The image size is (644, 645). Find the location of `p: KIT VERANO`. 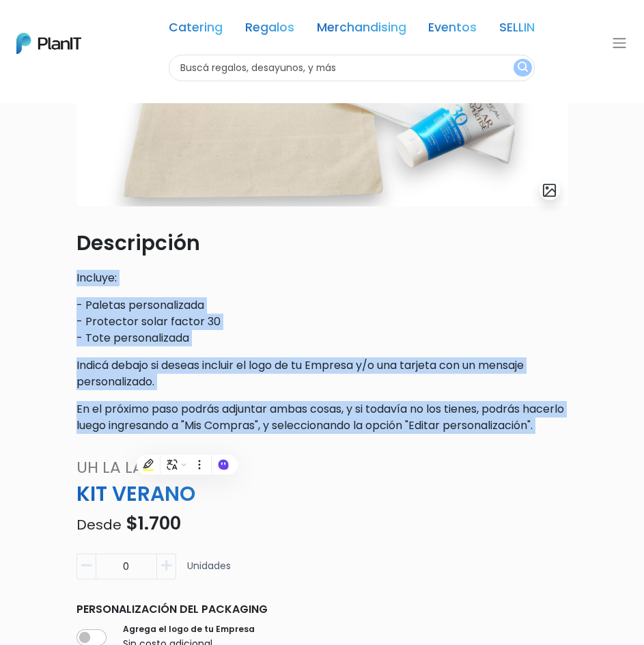

p: KIT VERANO is located at coordinates (322, 494).